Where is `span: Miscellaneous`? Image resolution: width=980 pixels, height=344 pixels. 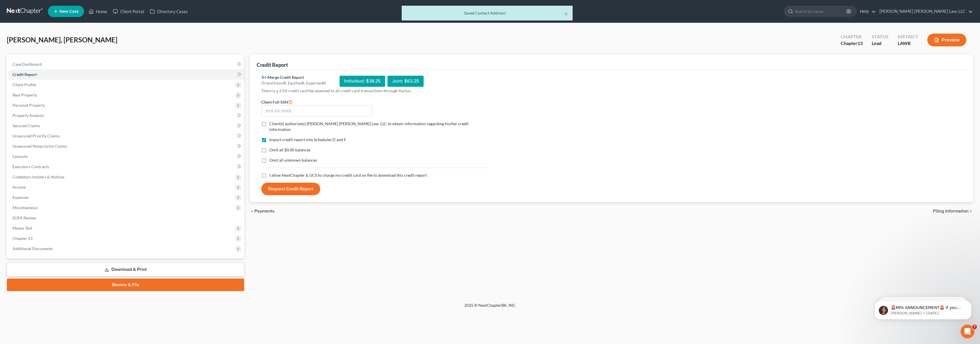 span: Miscellaneous is located at coordinates (25, 207).